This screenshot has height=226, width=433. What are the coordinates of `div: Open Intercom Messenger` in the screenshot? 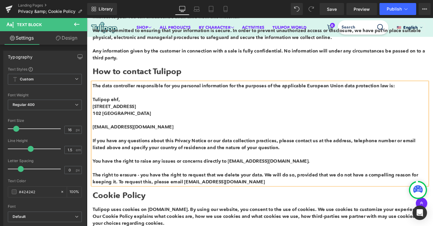 It's located at (420, 213).